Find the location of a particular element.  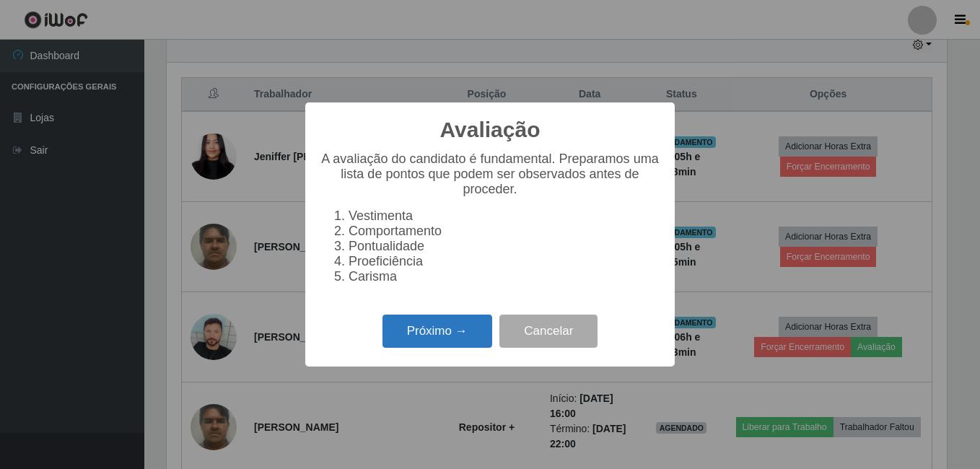

h2: Avaliação is located at coordinates (490, 130).